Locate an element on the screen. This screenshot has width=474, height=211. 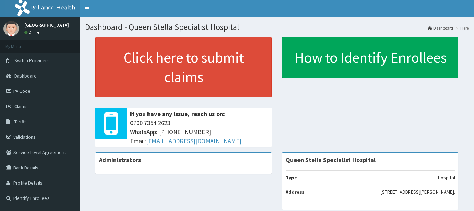
span: Tariffs is located at coordinates (20, 122).